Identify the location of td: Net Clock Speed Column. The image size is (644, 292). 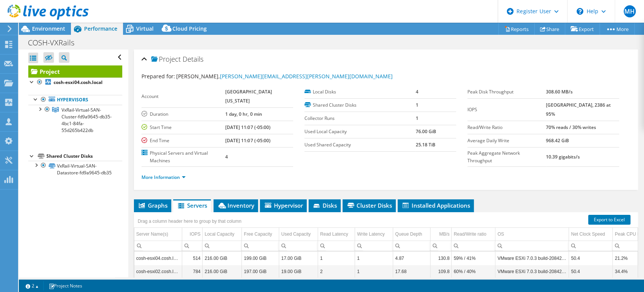
(591, 234).